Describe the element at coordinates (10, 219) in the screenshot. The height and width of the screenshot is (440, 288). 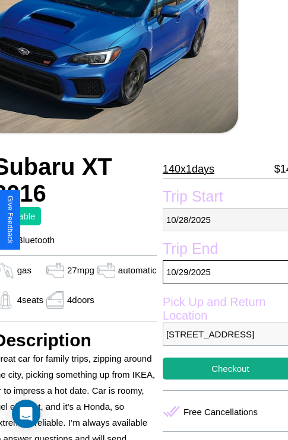
I see `div: Give Feedback` at that location.